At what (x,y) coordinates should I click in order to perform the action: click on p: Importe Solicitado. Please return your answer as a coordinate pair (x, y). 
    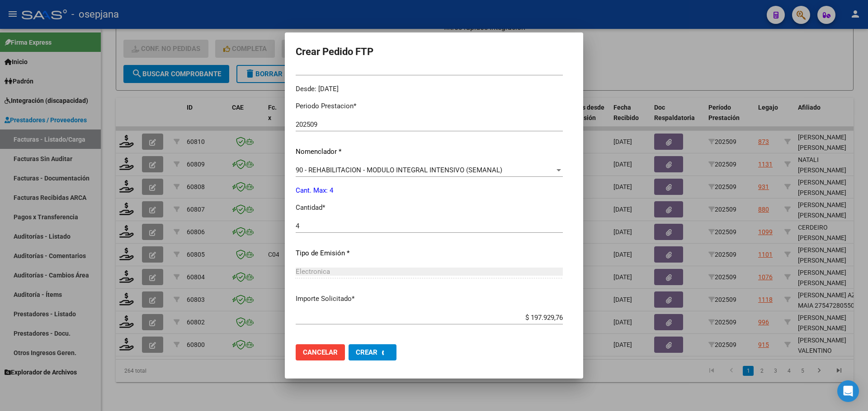
    Looking at the image, I should click on (429, 299).